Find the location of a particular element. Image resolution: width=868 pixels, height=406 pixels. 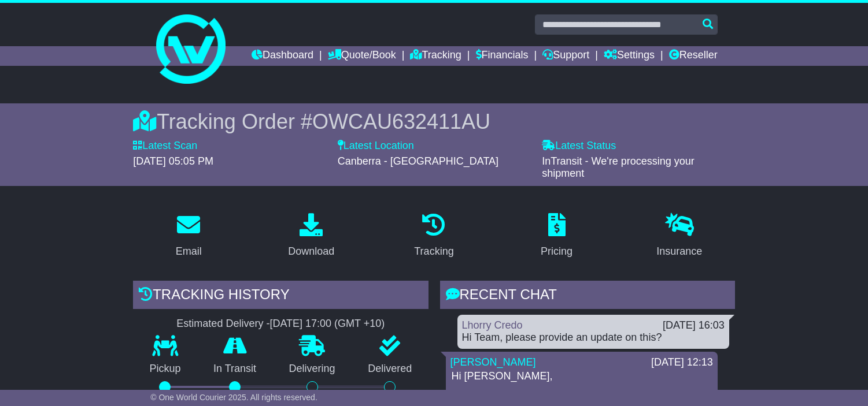

a: Insurance is located at coordinates (679, 236).